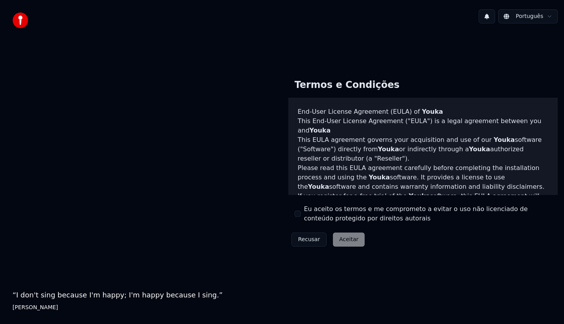 This screenshot has width=564, height=324. I want to click on p: “ I don't sing because I'm happy; I'm happy because I sing. ”, so click(141, 295).